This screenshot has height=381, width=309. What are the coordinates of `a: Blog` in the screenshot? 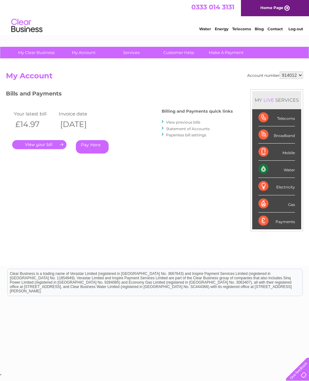 It's located at (259, 29).